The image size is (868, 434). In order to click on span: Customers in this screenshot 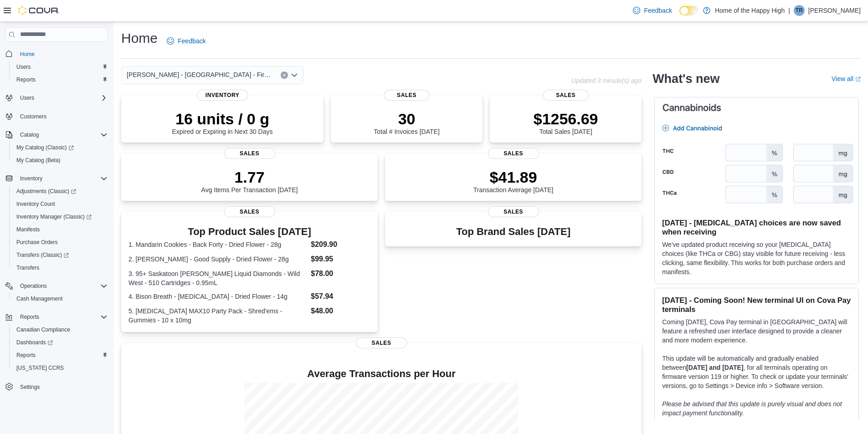, I will do `click(62, 116)`.